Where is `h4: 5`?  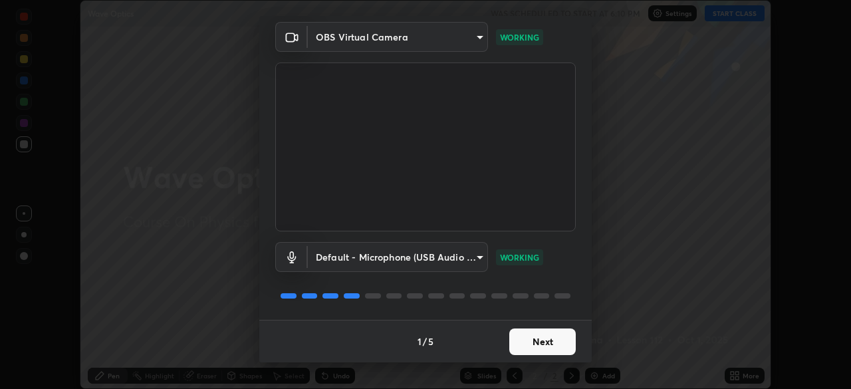 h4: 5 is located at coordinates (431, 341).